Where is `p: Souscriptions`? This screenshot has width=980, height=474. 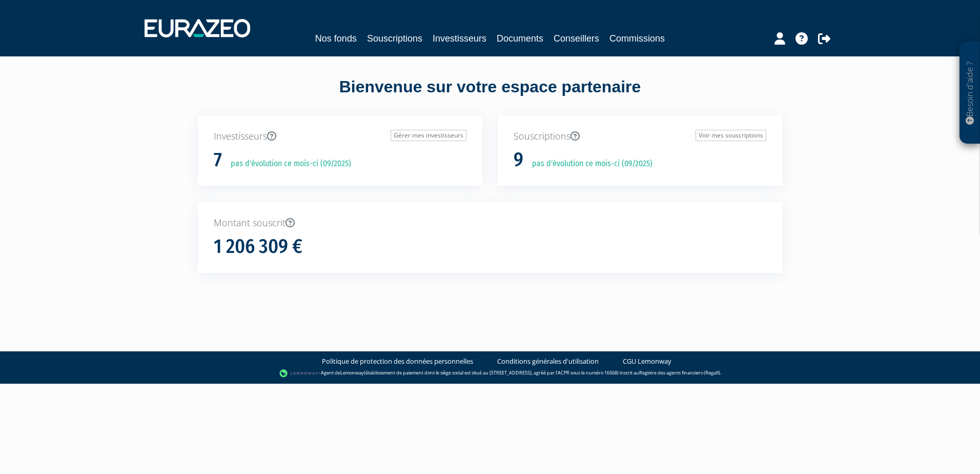 p: Souscriptions is located at coordinates (639, 136).